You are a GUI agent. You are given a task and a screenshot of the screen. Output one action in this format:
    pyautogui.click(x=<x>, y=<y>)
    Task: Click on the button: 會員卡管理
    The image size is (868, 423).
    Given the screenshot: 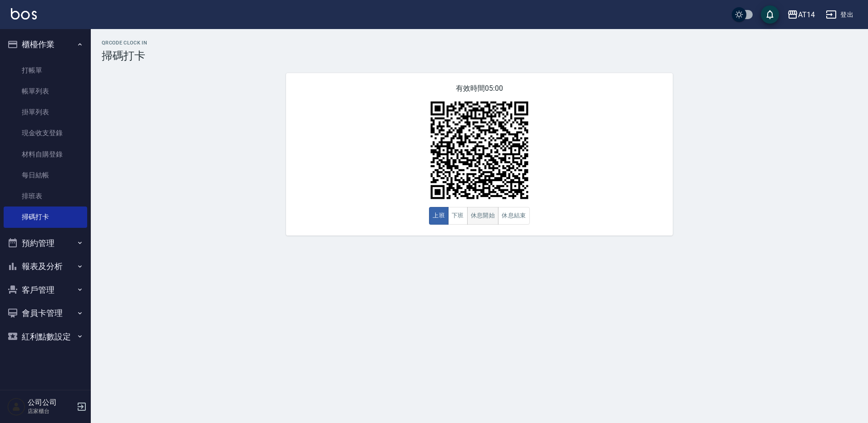 What is the action you would take?
    pyautogui.click(x=45, y=313)
    